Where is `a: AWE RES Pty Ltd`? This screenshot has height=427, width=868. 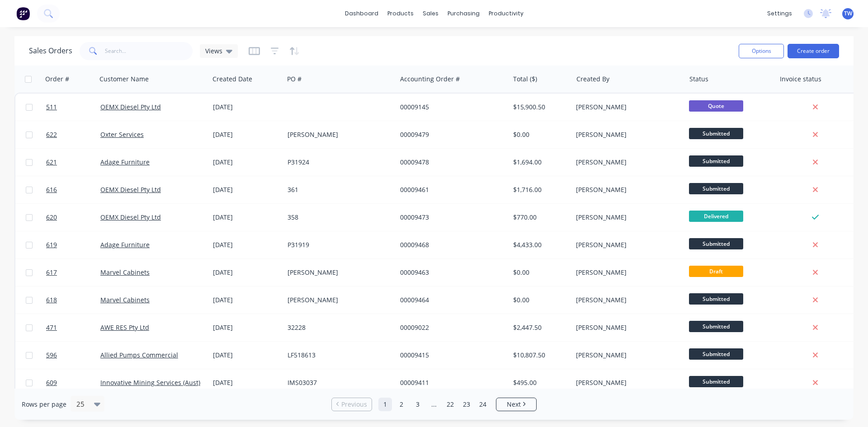 a: AWE RES Pty Ltd is located at coordinates (125, 327).